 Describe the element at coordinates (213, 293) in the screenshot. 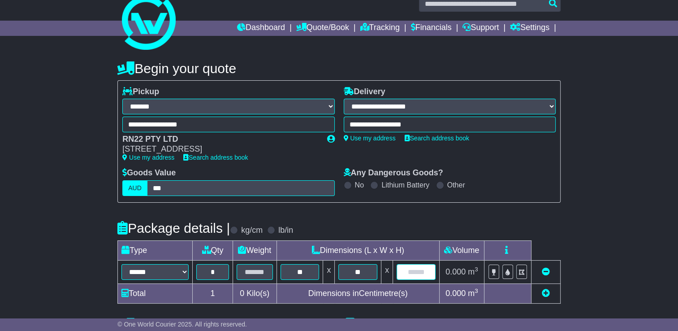

I see `td: 1` at that location.